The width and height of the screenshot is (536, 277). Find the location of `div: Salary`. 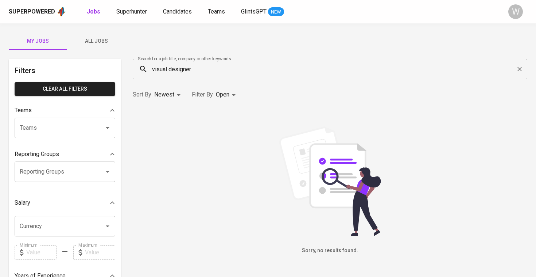

div: Salary is located at coordinates (65, 202).